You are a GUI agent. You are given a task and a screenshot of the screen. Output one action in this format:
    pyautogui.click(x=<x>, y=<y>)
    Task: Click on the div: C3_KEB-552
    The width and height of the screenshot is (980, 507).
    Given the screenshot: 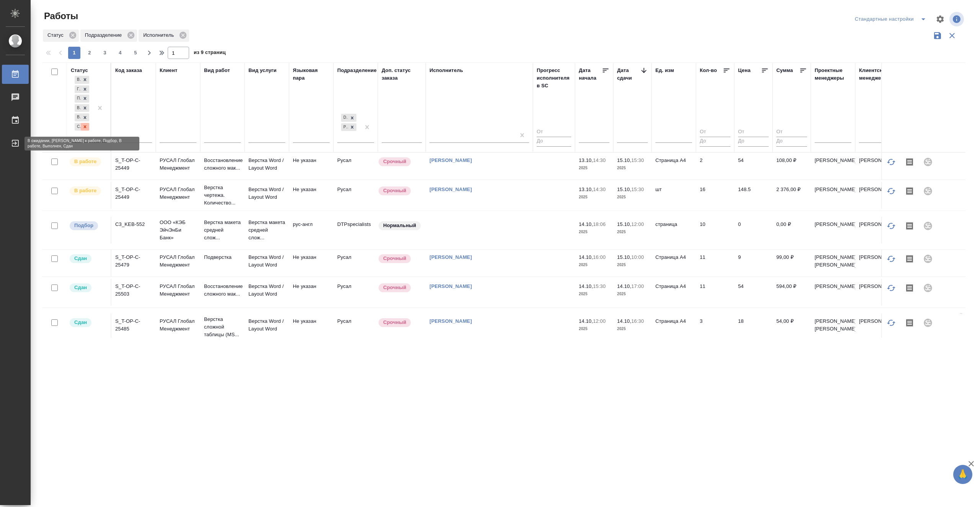 What is the action you would take?
    pyautogui.click(x=133, y=224)
    